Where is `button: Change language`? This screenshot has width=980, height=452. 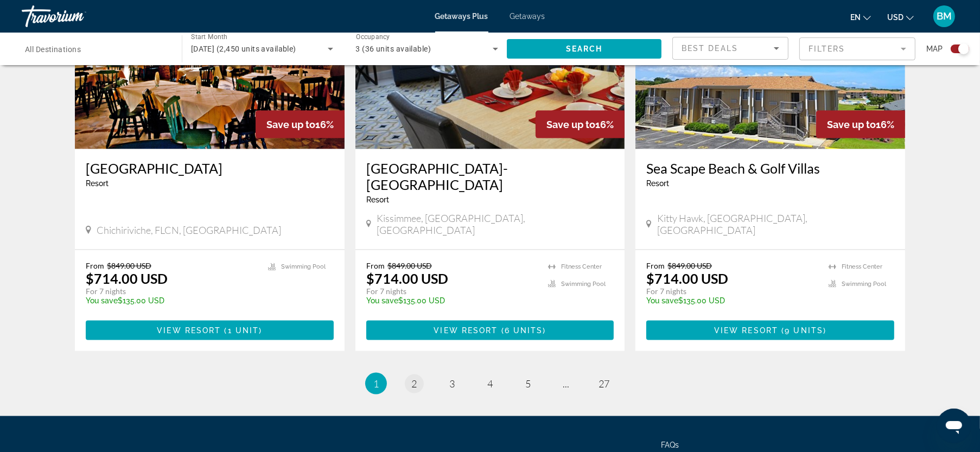 button: Change language is located at coordinates (861, 17).